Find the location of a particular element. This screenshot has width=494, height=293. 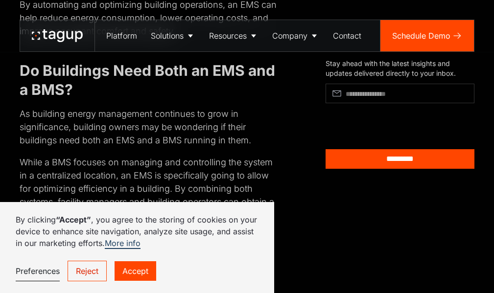

p: As building energy management continues to grow in significance, building owners may be wondering... is located at coordinates (149, 127).